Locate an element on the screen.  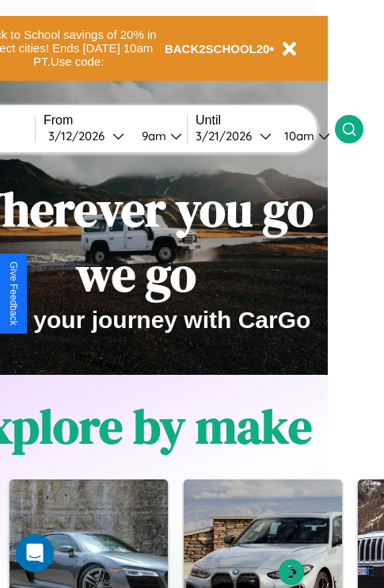
div: Give Feedback is located at coordinates (13, 293).